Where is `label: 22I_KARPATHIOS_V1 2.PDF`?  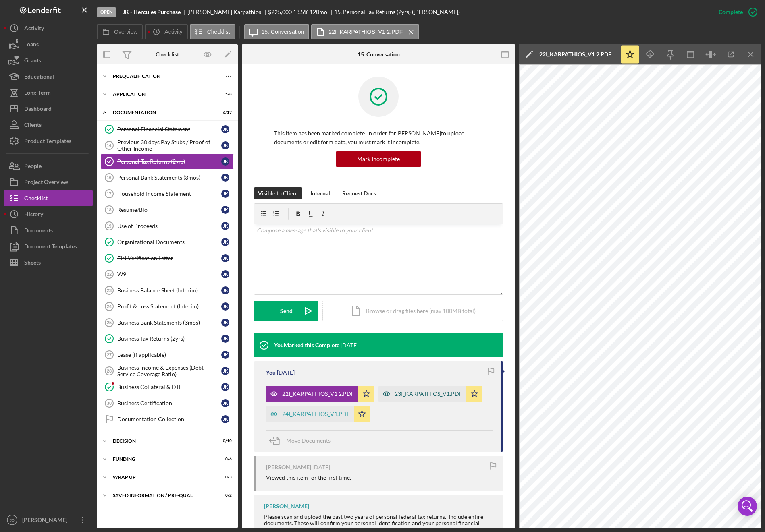
label: 22I_KARPATHIOS_V1 2.PDF is located at coordinates (366, 32).